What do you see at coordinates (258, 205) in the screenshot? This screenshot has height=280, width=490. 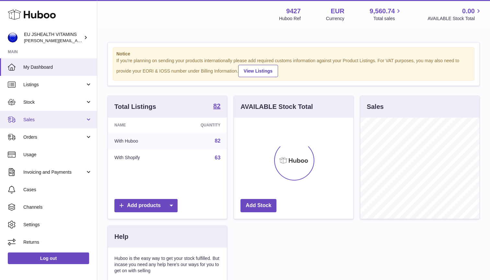 I see `a: Add Stock` at bounding box center [258, 205].